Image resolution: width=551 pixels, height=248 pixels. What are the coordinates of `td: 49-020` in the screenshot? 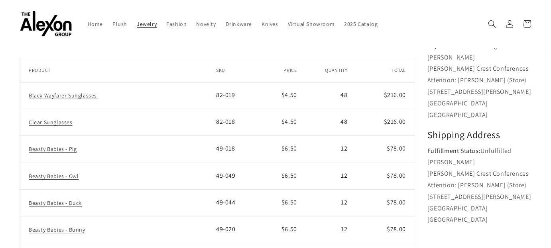 It's located at (239, 229).